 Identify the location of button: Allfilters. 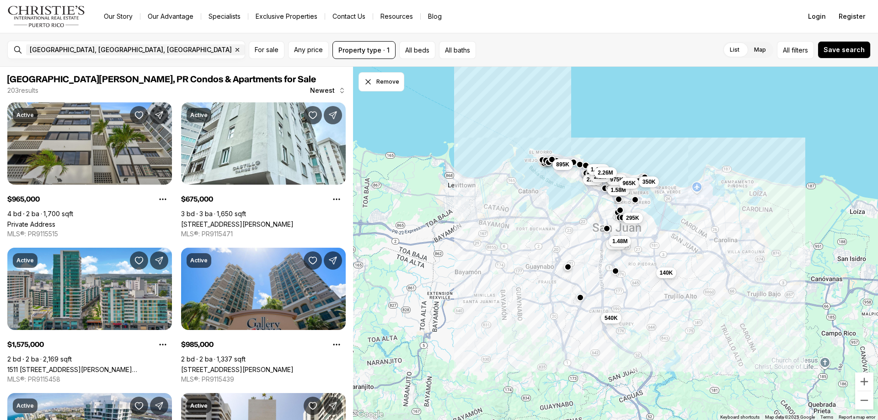
(796, 50).